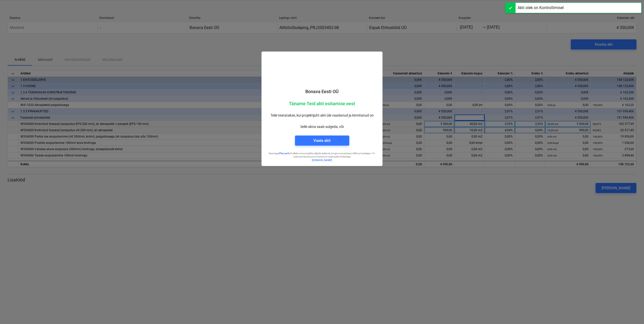 This screenshot has height=324, width=644. Describe the element at coordinates (322, 126) in the screenshot. I see `p: Selle akna saab sulgeda, või` at that location.